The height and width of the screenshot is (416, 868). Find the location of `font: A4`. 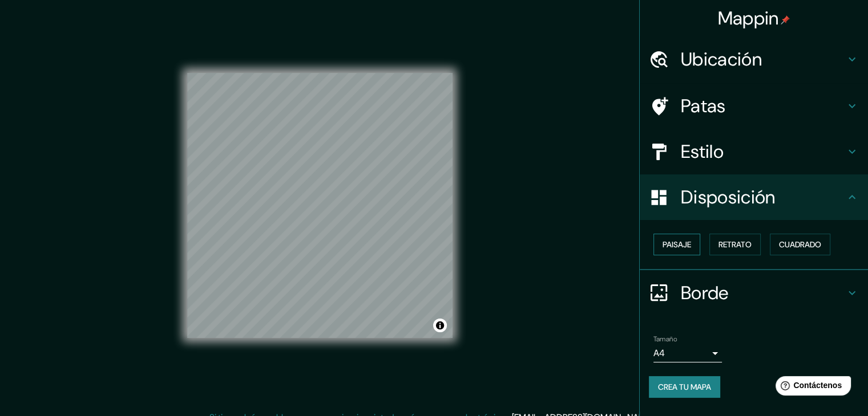

font: A4 is located at coordinates (659, 353).